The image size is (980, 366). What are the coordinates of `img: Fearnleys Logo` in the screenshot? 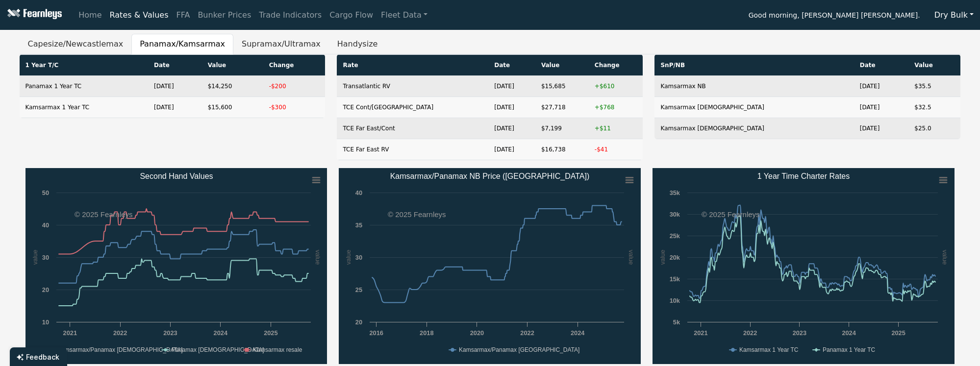 It's located at (33, 15).